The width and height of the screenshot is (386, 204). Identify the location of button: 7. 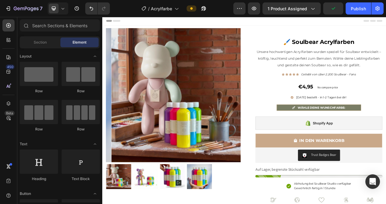
(24, 8).